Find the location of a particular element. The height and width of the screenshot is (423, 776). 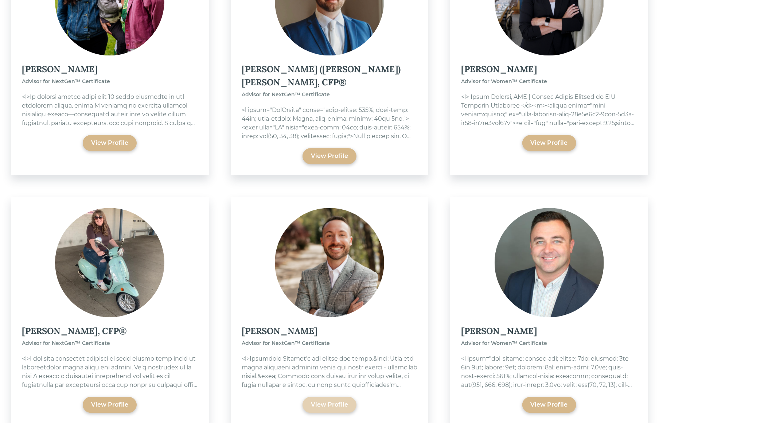

img: bjbtdwv2kzzihynxtxy2.png is located at coordinates (110, 262).